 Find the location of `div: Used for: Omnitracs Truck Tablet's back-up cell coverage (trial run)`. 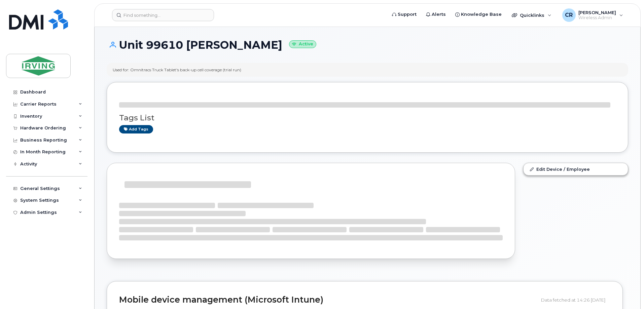

div: Used for: Omnitracs Truck Tablet's back-up cell coverage (trial run) is located at coordinates (177, 69).